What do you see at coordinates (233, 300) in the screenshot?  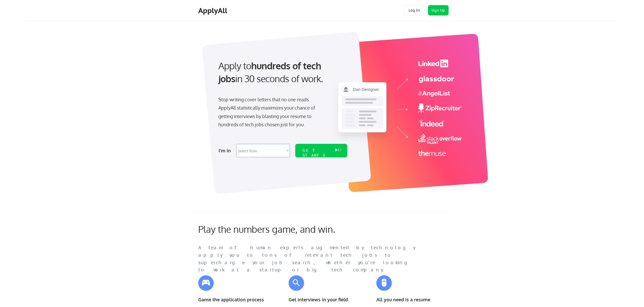 I see `div: Game the application process` at bounding box center [233, 300].